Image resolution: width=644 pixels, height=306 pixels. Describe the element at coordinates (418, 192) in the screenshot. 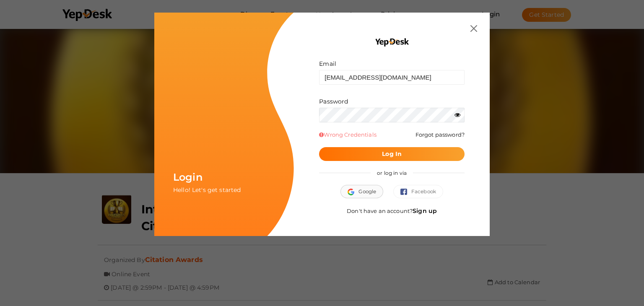

I see `span: Facebook` at that location.